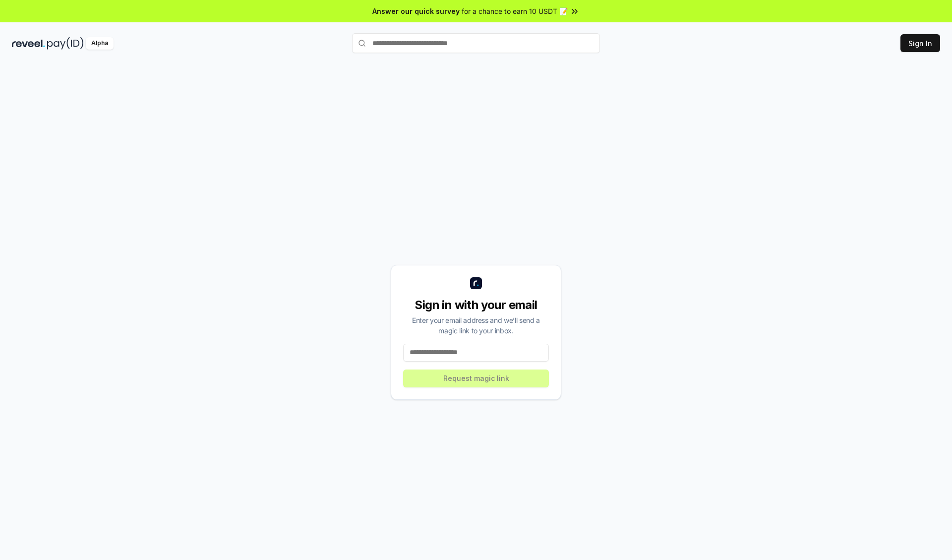  Describe the element at coordinates (515, 11) in the screenshot. I see `span: for a chance to earn 10 USDT 📝` at that location.